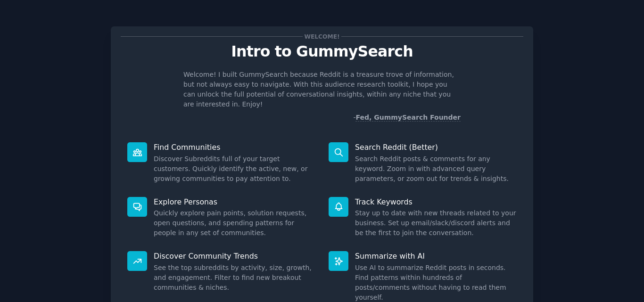  What do you see at coordinates (436, 256) in the screenshot?
I see `p: Summarize with AI` at bounding box center [436, 256].